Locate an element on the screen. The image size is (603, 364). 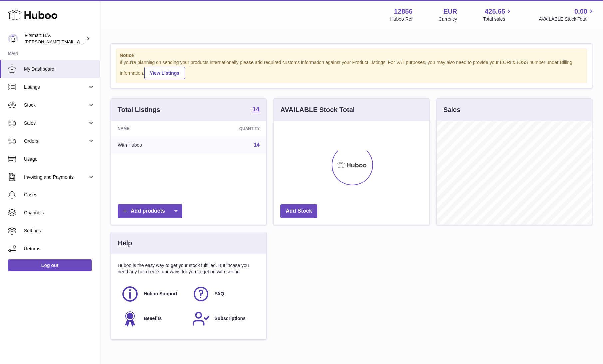
h3: Total Listings is located at coordinates (139, 110).